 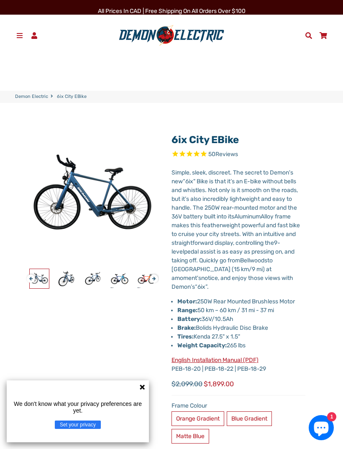 I want to click on a: Demon Electric, so click(x=31, y=97).